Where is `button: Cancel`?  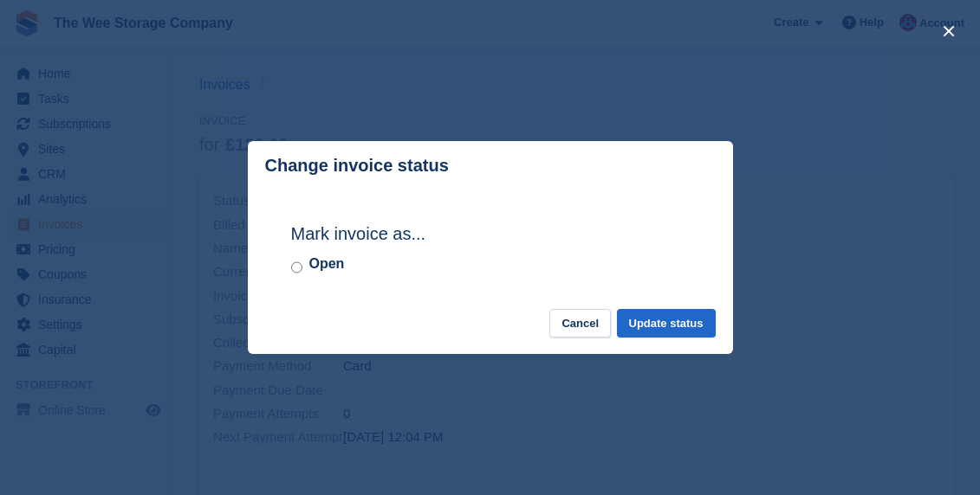
button: Cancel is located at coordinates (580, 323).